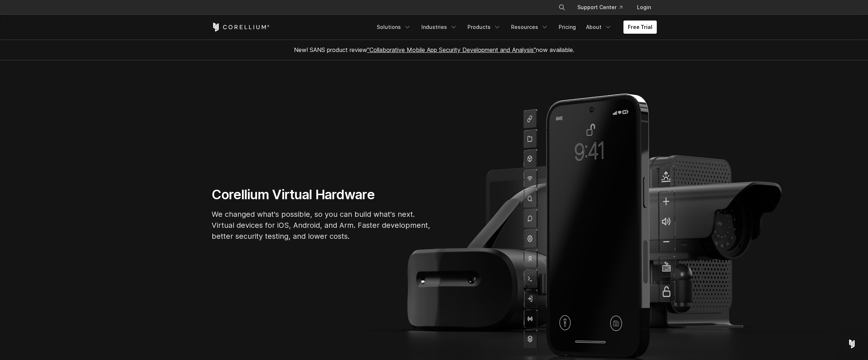 The height and width of the screenshot is (360, 868). I want to click on a: Industries, so click(439, 27).